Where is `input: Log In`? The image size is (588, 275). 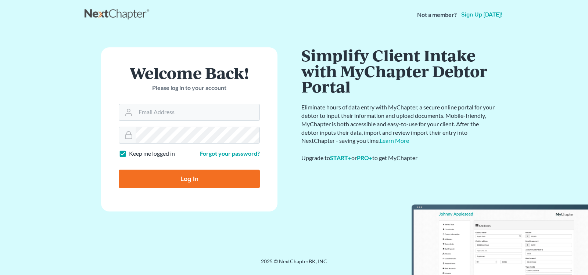
input: Log In is located at coordinates (189, 179).